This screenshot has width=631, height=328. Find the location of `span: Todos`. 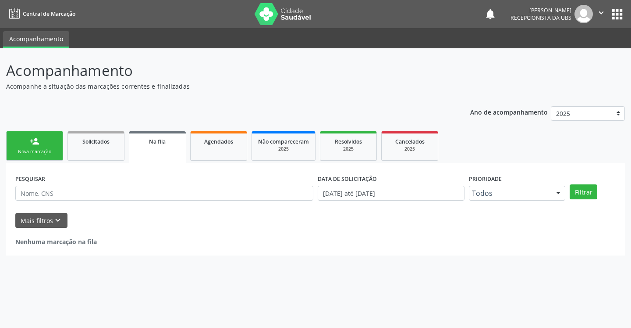

span: Todos is located at coordinates (510, 193).